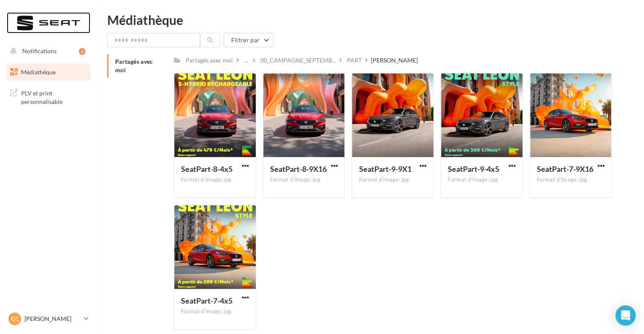  Describe the element at coordinates (49, 72) in the screenshot. I see `a: Médiathèque` at that location.